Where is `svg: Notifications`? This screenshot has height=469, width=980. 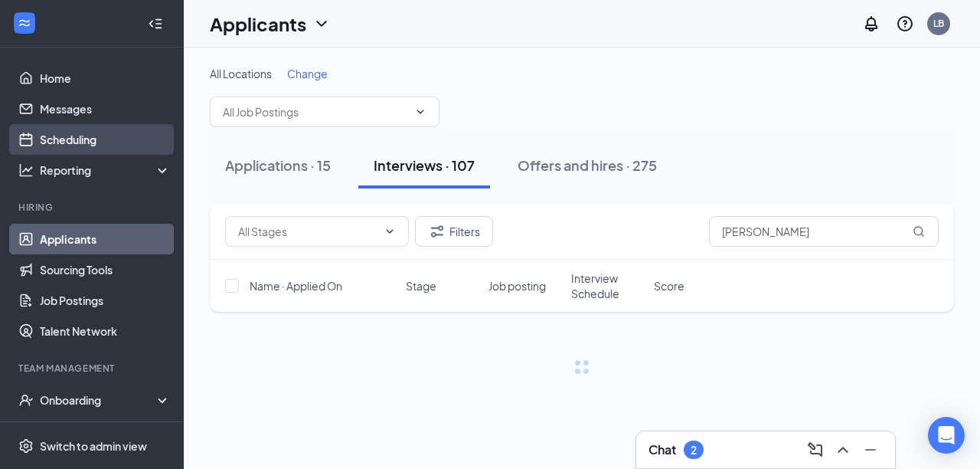
svg: Notifications is located at coordinates (872, 23).